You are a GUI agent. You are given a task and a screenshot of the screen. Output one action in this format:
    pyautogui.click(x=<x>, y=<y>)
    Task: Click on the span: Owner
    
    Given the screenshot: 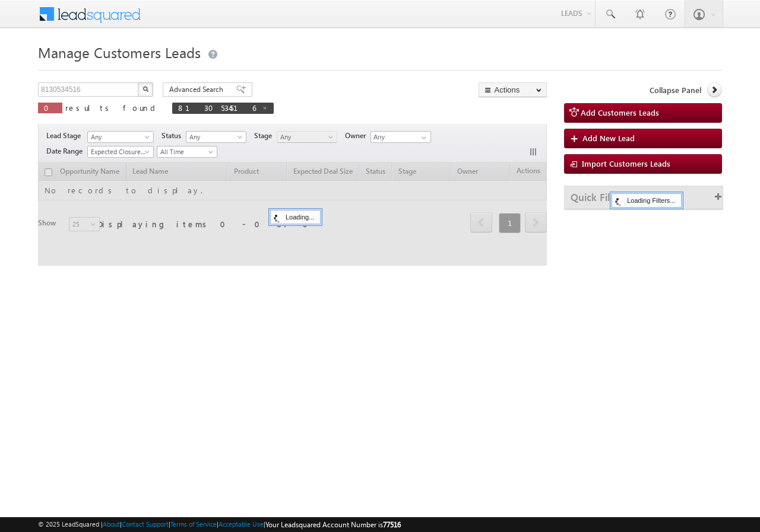 What is the action you would take?
    pyautogui.click(x=358, y=136)
    